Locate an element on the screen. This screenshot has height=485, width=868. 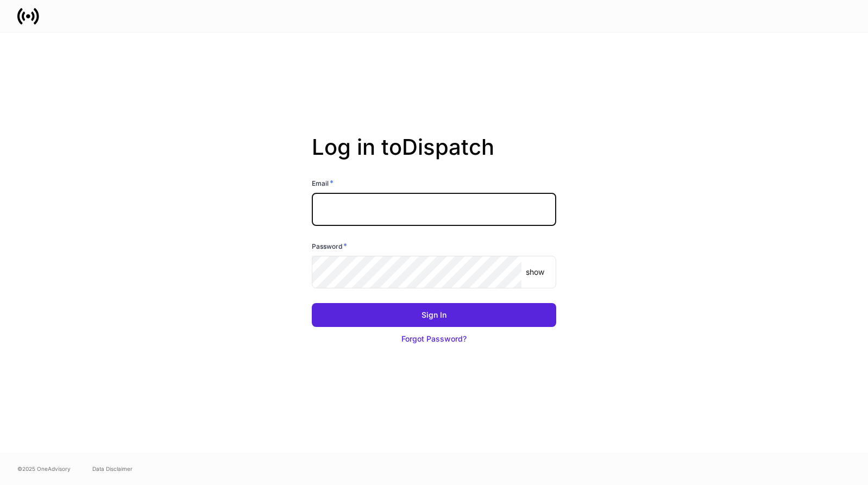
h2: Log in to Dispatch is located at coordinates (434, 156).